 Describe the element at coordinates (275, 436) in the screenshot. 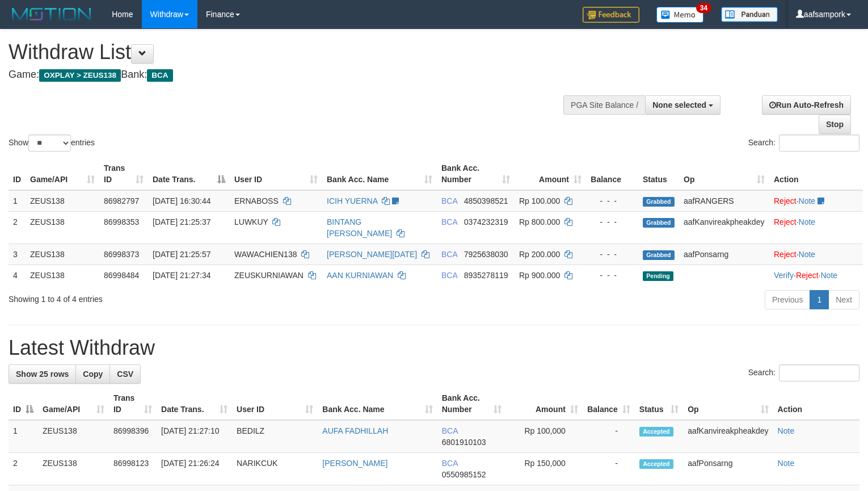

I see `td: BEDILZ` at that location.